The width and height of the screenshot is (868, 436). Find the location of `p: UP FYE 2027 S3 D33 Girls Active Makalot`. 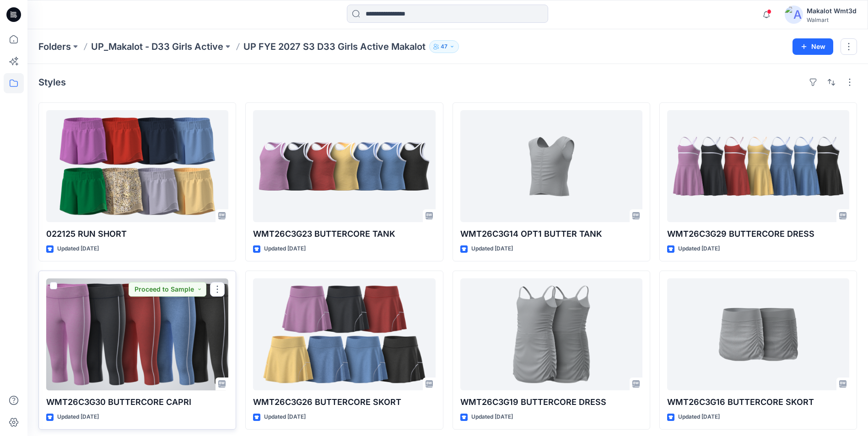

p: UP FYE 2027 S3 D33 Girls Active Makalot is located at coordinates (334, 47).